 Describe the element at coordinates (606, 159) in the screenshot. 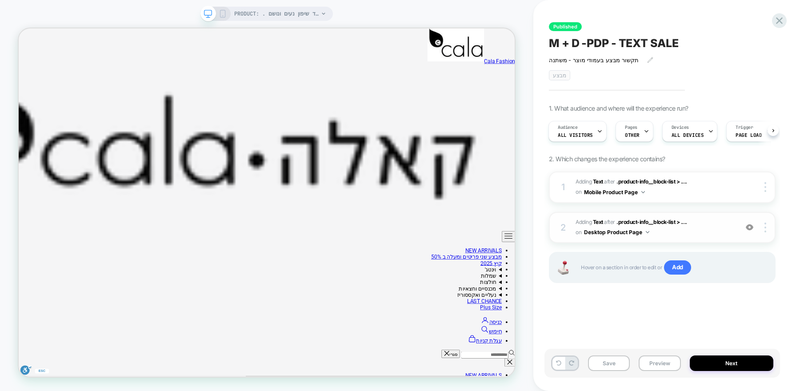

I see `span: 2. Which changes the experience contains?` at that location.